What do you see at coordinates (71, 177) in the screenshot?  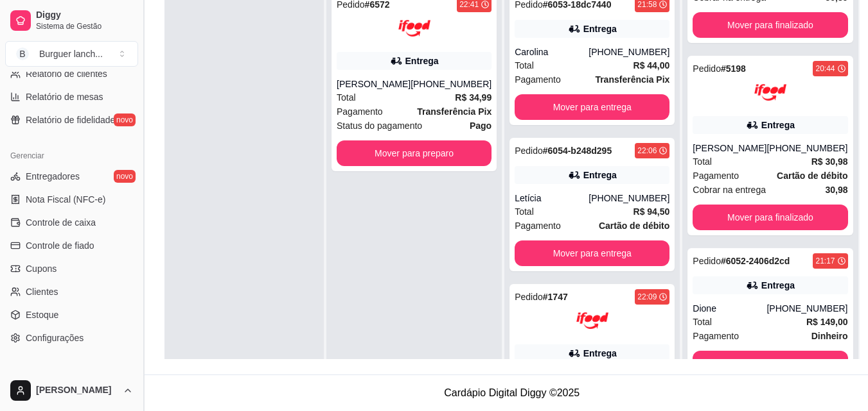 I see `a: Entregadoresnovo` at bounding box center [71, 177].